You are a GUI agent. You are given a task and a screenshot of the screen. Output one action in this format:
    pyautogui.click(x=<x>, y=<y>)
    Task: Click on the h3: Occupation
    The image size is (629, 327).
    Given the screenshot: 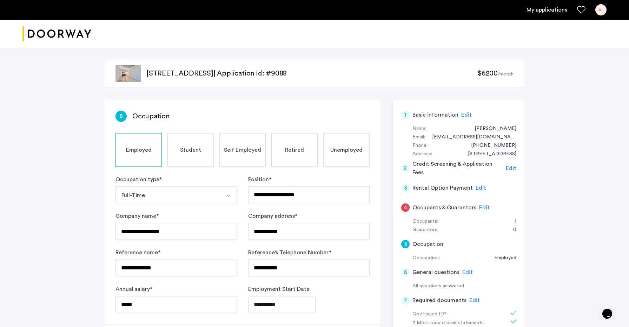 What is the action you would take?
    pyautogui.click(x=151, y=116)
    